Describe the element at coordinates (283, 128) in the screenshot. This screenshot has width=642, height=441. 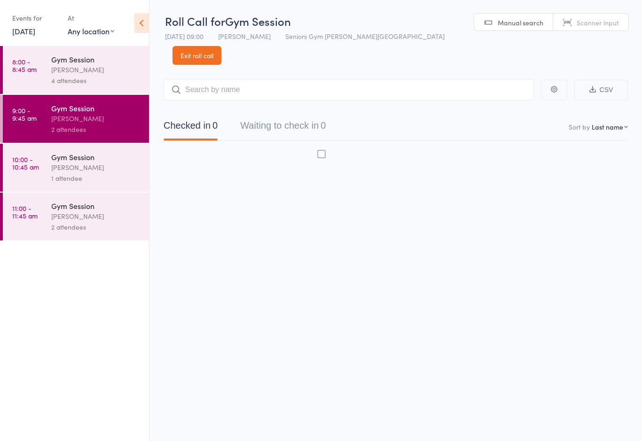
I see `button: Waiting to check in0` at that location.